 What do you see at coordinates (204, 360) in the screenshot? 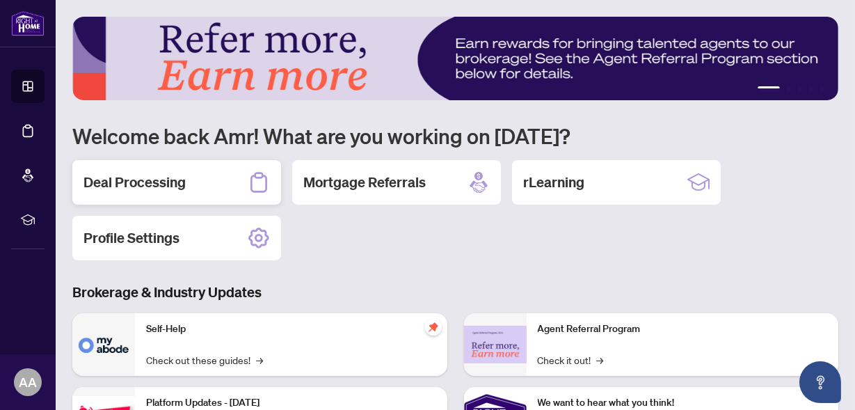
I see `a: Check out these guides!→` at bounding box center [204, 360].